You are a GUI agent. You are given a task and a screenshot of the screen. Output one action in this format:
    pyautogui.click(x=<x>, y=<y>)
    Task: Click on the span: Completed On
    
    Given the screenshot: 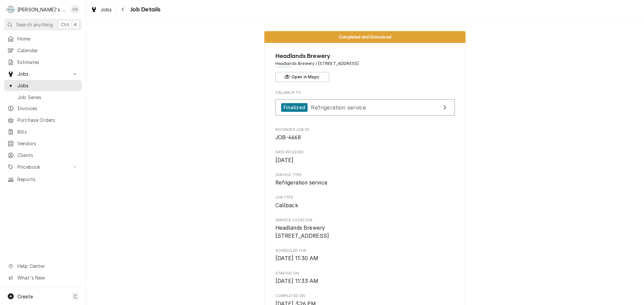 What is the action you would take?
    pyautogui.click(x=365, y=296)
    